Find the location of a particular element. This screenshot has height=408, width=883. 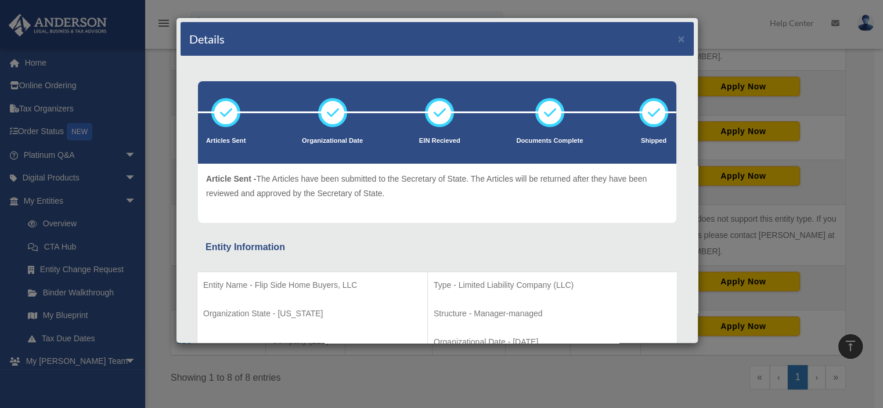

p: Structure - Manager-managed is located at coordinates (552, 314).